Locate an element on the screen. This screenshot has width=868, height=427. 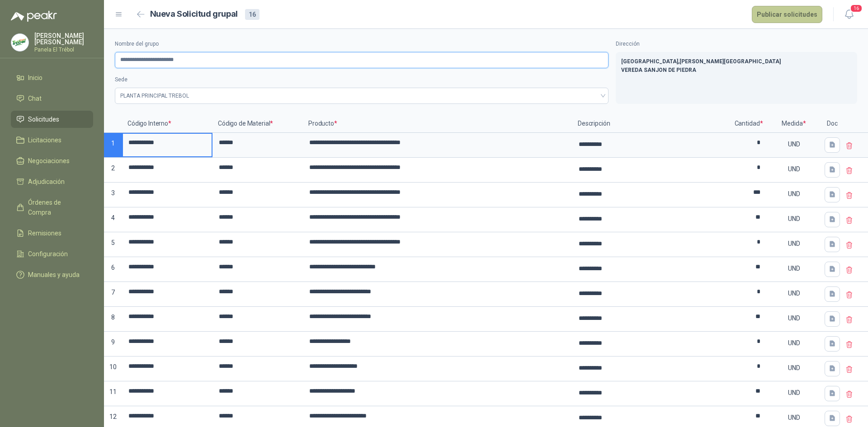
p: 8 is located at coordinates (113, 319).